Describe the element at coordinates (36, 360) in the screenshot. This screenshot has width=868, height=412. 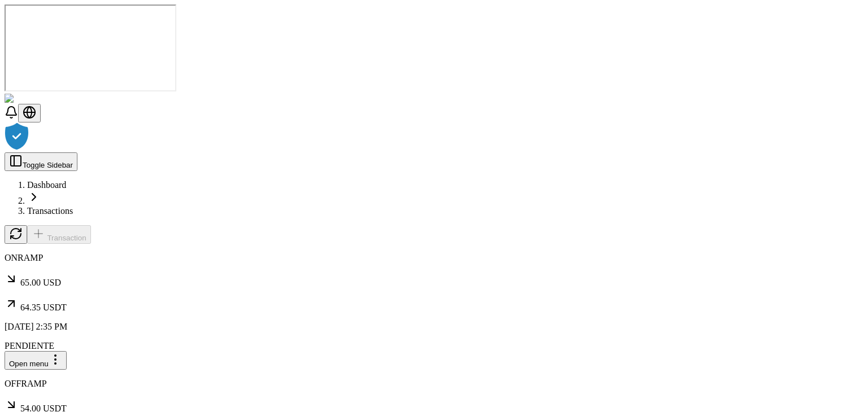
I see `button: Open menu` at that location.